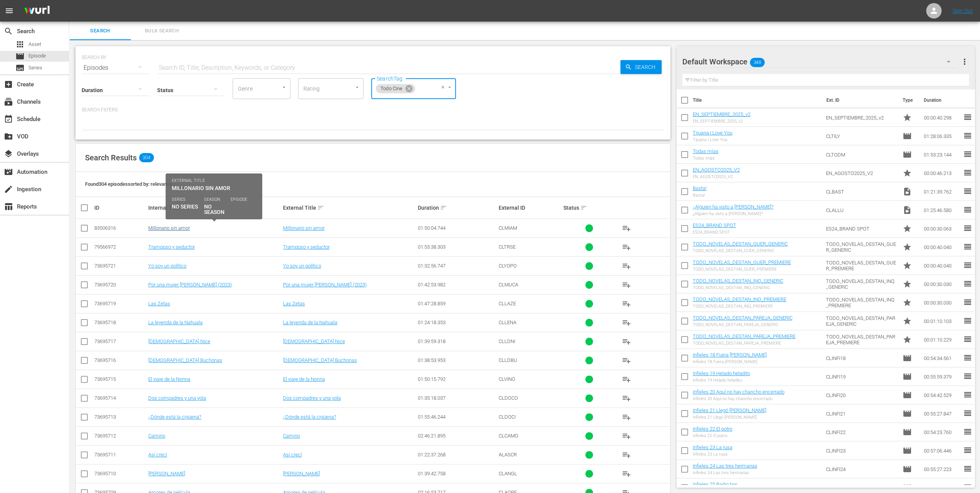 Image resolution: width=980 pixels, height=493 pixels. What do you see at coordinates (700, 195) in the screenshot?
I see `div: Basta!` at bounding box center [700, 195].